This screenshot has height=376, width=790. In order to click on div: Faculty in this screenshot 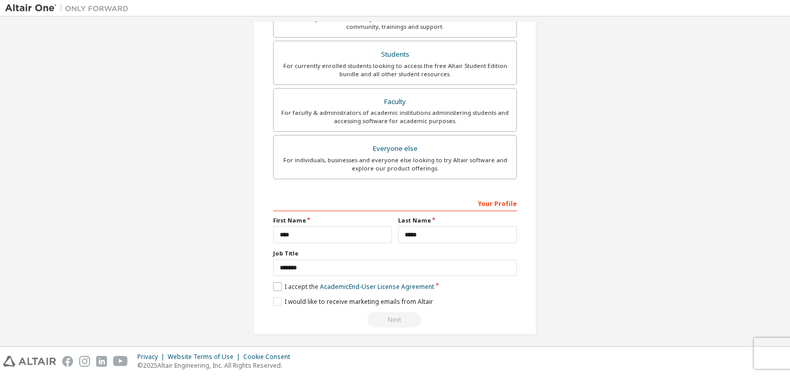, I will do `click(395, 102)`.